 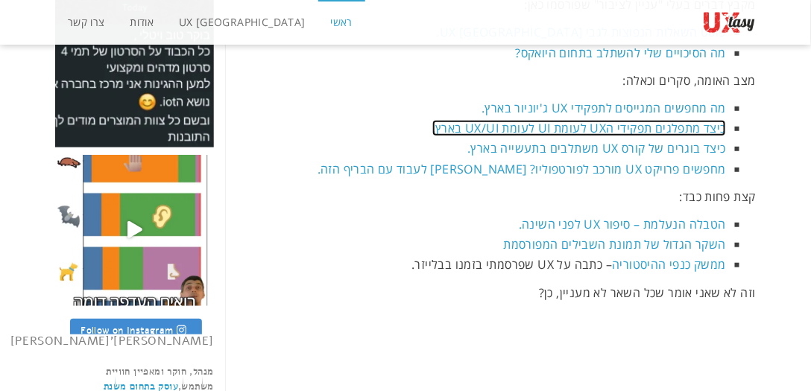 What do you see at coordinates (142, 22) in the screenshot?
I see `span: אודות` at bounding box center [142, 22].